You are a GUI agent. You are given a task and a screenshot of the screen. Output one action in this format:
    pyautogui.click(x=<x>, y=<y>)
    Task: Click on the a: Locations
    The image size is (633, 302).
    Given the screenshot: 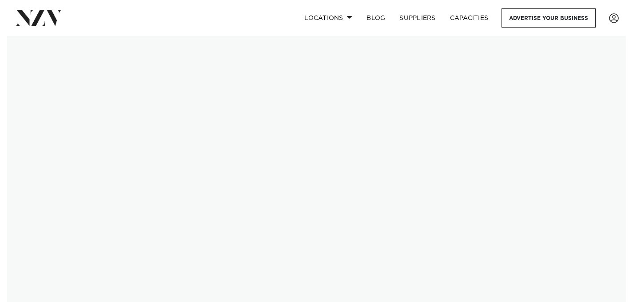 What is the action you would take?
    pyautogui.click(x=328, y=18)
    